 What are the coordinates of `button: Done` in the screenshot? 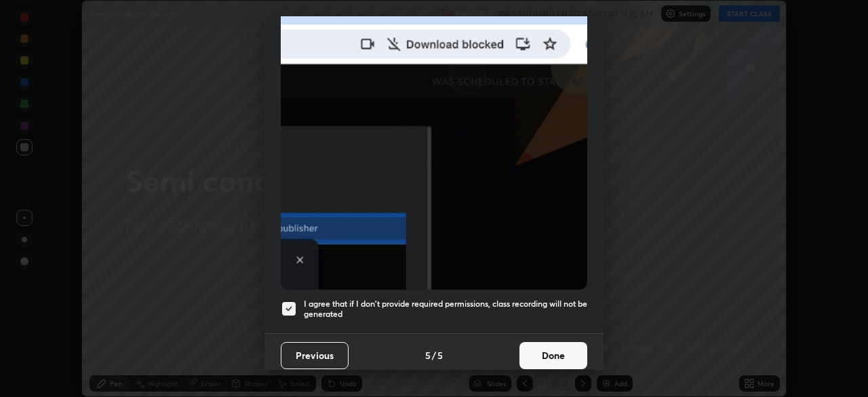 It's located at (554, 355).